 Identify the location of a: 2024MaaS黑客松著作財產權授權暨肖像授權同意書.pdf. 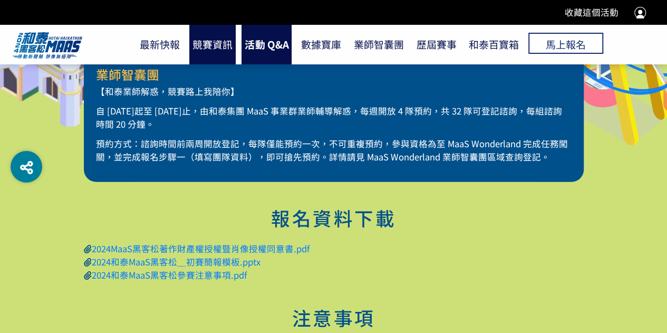
(200, 248).